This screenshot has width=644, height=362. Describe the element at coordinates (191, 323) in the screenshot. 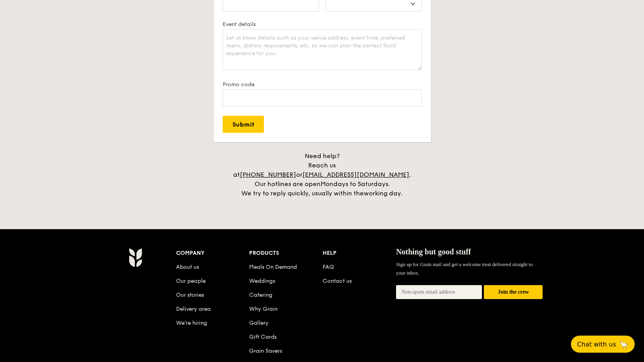

I see `a: We’re hiring` at that location.